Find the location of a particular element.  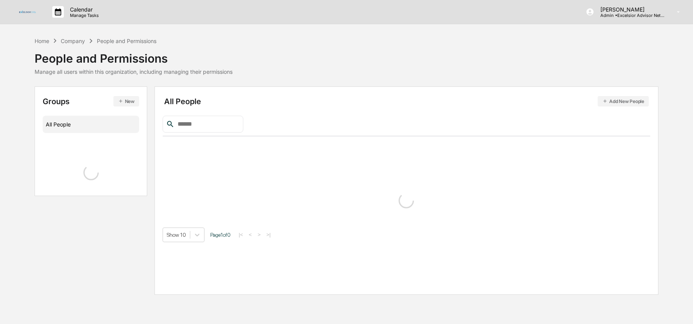

div: Groups is located at coordinates (91, 101).